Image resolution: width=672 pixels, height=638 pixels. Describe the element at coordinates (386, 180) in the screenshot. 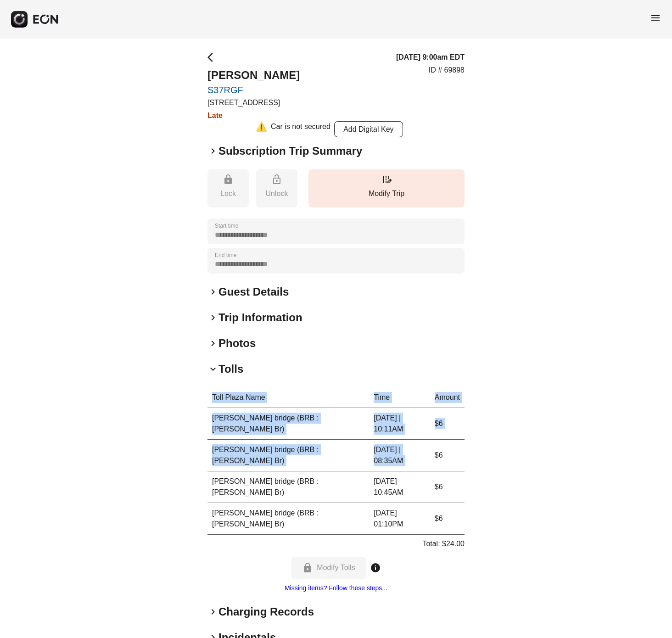

I see `span: edit_road` at that location.